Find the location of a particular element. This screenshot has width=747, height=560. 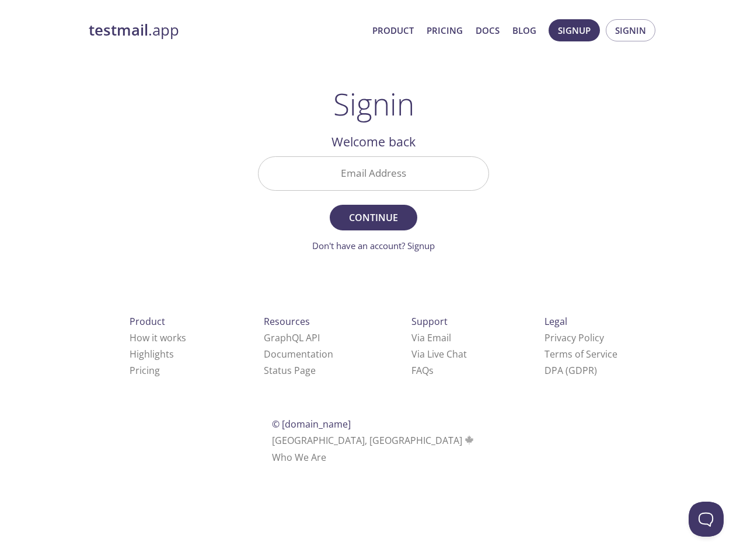

h2: Welcome back is located at coordinates (373, 141).